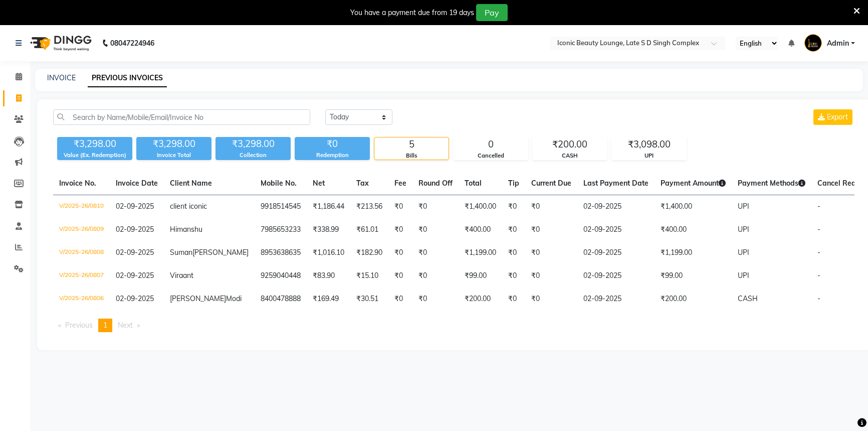 The width and height of the screenshot is (868, 431). Describe the element at coordinates (412, 13) in the screenshot. I see `div: You have a payment due from 19 days` at that location.